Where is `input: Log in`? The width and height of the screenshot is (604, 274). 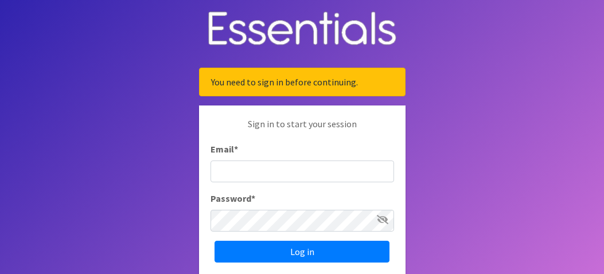
input: Log in is located at coordinates (302, 252).